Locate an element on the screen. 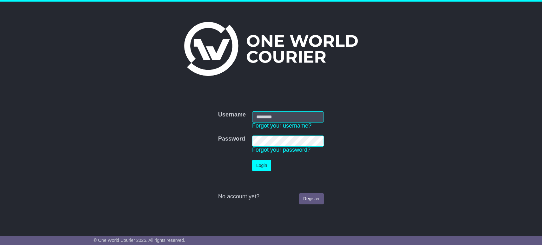 The height and width of the screenshot is (245, 542). img: One World is located at coordinates (271, 49).